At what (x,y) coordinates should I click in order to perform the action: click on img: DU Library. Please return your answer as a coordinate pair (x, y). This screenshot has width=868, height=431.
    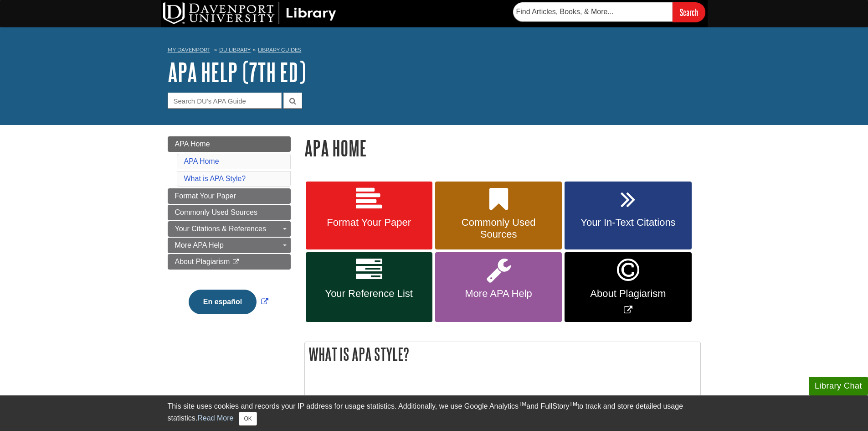
    Looking at the image, I should click on (249, 13).